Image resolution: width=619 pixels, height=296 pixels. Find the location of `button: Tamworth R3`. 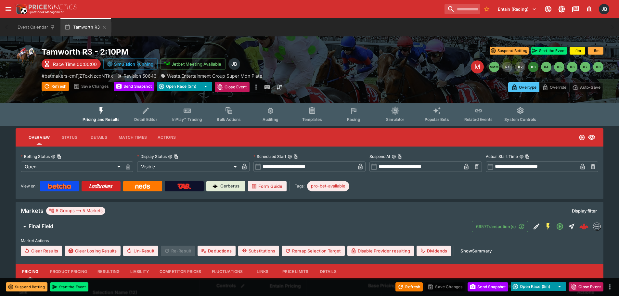

button: Tamworth R3 is located at coordinates (85, 27).